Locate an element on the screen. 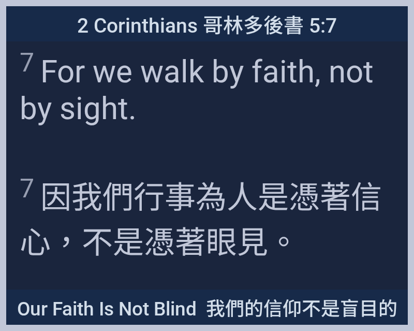 This screenshot has width=414, height=331. wg1223: 眼見 is located at coordinates (253, 242).